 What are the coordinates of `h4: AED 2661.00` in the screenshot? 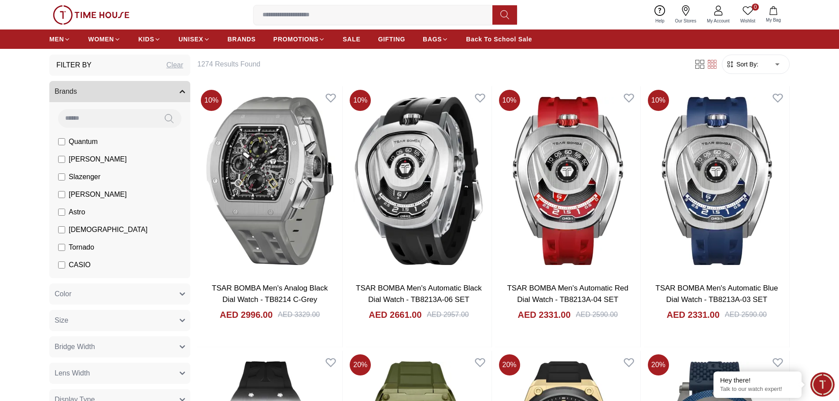 It's located at (395, 315).